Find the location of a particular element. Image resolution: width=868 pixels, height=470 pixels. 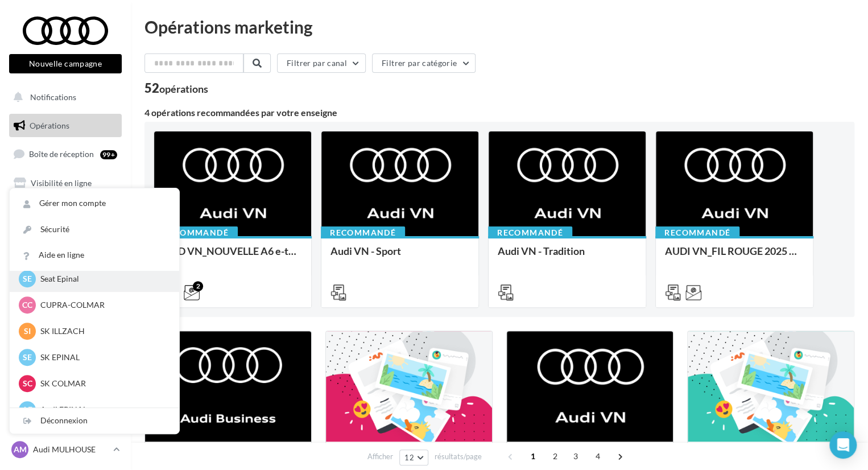

a: Médiathèque is located at coordinates (66, 239).